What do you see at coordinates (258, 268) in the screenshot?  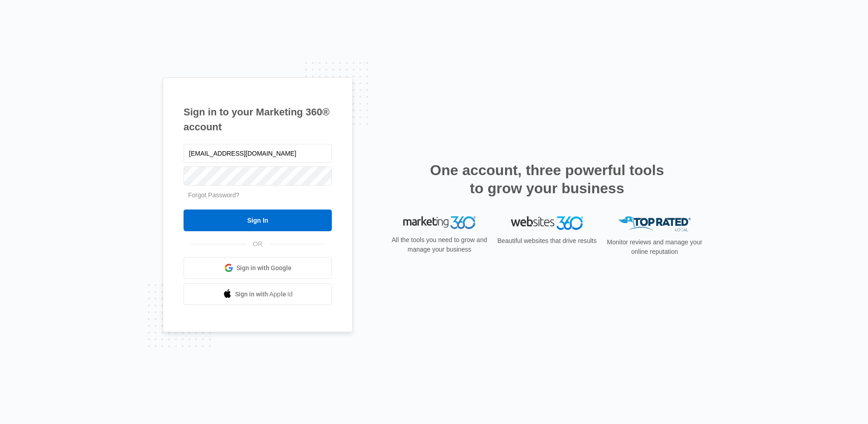 I see `a: Sign in with Google` at bounding box center [258, 268].